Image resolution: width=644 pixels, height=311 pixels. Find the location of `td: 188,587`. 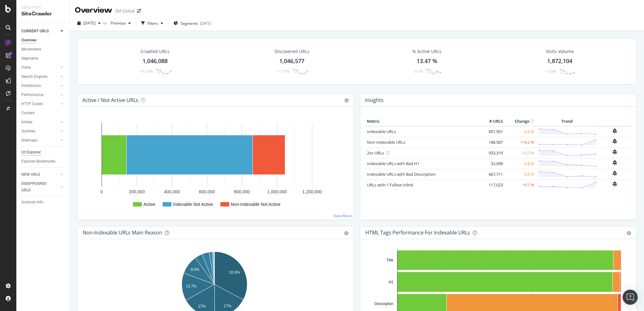

td: 188,587 is located at coordinates (492, 142).